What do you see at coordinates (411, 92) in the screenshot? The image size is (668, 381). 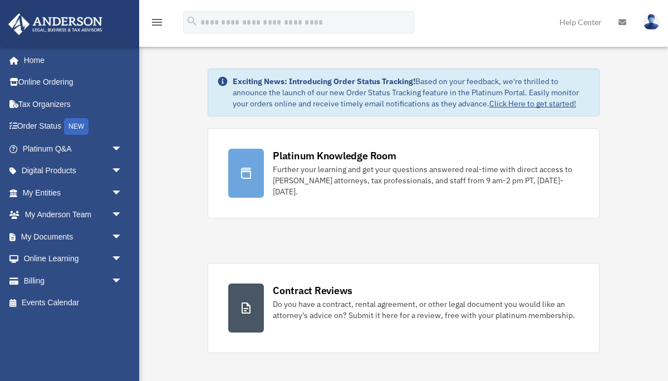 I see `div: Based on your feedback, we're thrilled to announce the launch of our new Order Status Tracking fe...` at bounding box center [411, 92].